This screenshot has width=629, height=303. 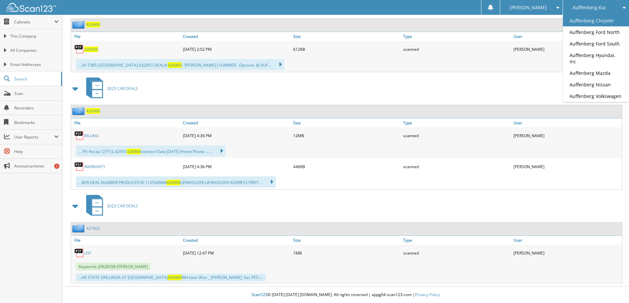 I want to click on span: Scan123, so click(x=259, y=295).